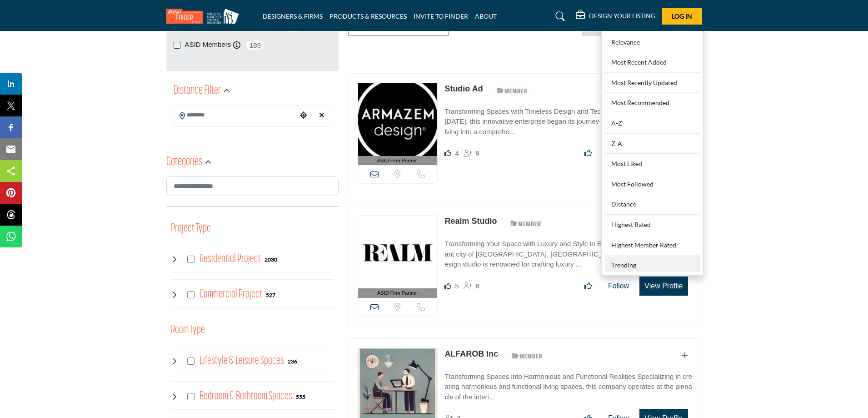 Image resolution: width=868 pixels, height=418 pixels. Describe the element at coordinates (652, 83) in the screenshot. I see `div: Most Recently Updated` at that location.